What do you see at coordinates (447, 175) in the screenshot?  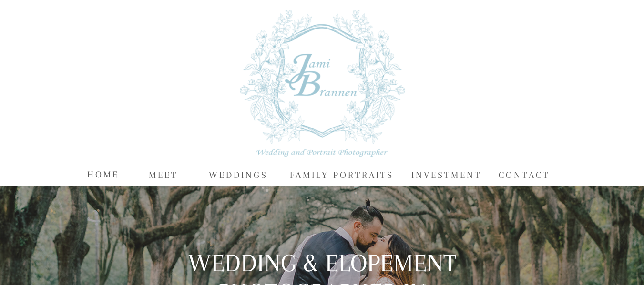 I see `a: Investment` at bounding box center [447, 175].